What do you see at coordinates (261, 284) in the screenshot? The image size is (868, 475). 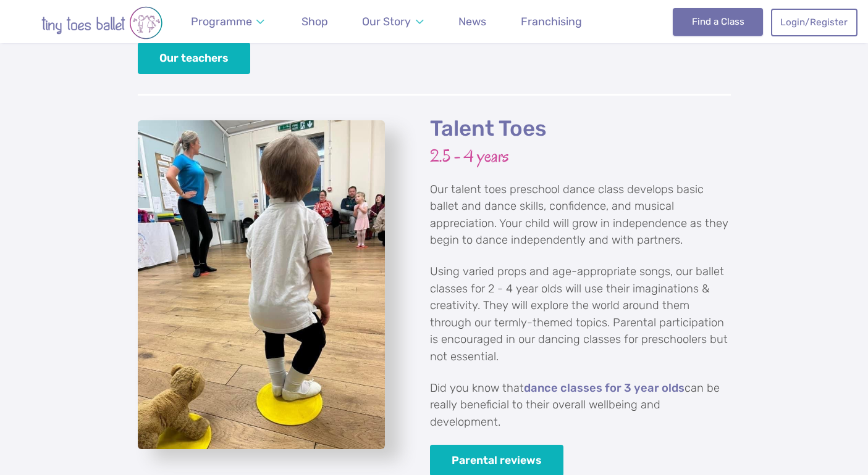 I see `a: View full-size image` at bounding box center [261, 284].